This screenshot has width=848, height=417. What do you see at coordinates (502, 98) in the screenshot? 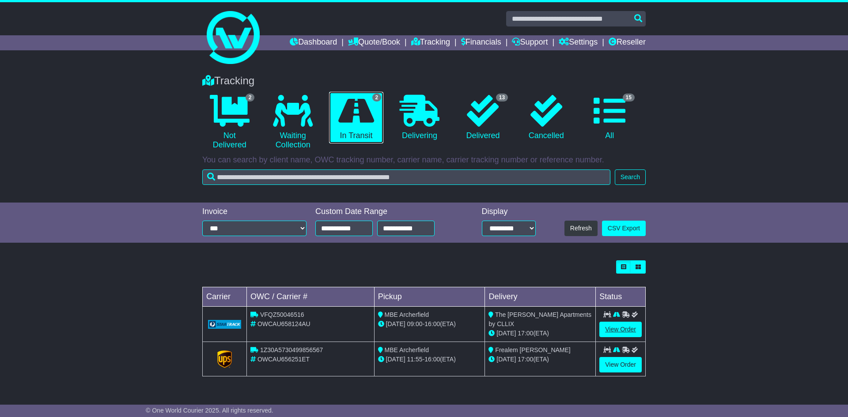
I see `span: 13` at bounding box center [502, 98].